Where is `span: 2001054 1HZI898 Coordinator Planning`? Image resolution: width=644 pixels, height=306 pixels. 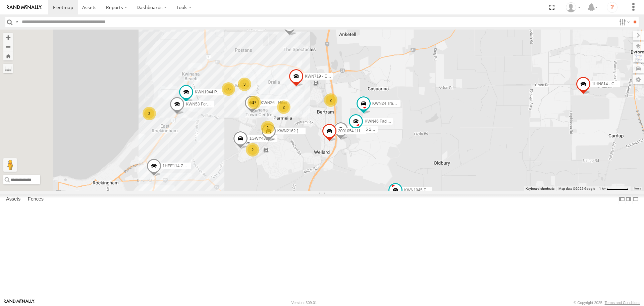 span: 2001054 1HZI898 Coordinator Planning is located at coordinates (374, 131).